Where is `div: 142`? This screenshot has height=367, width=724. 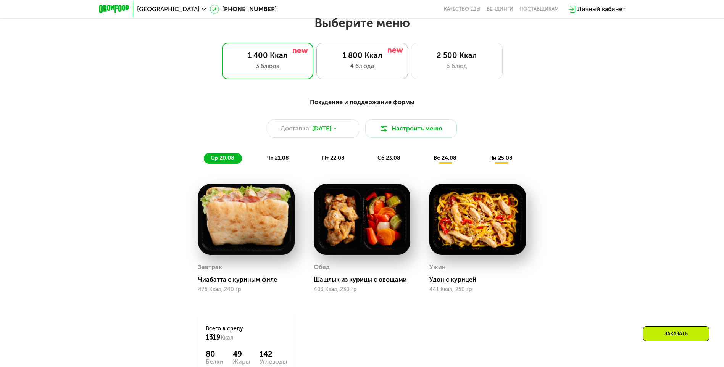
div: 142 is located at coordinates (273, 354).